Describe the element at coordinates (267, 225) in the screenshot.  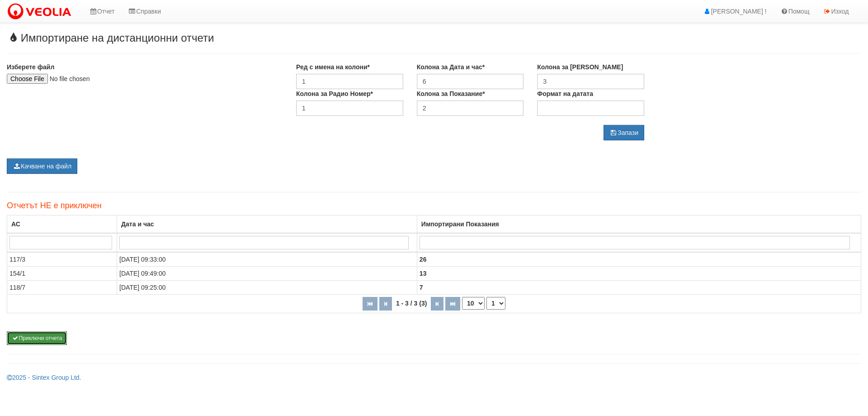
I see `th: Дата и час: No sort applied, activate to apply an ascending sort` at that location.